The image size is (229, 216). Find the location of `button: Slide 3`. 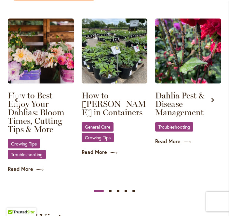

button: Slide 3 is located at coordinates (118, 191).